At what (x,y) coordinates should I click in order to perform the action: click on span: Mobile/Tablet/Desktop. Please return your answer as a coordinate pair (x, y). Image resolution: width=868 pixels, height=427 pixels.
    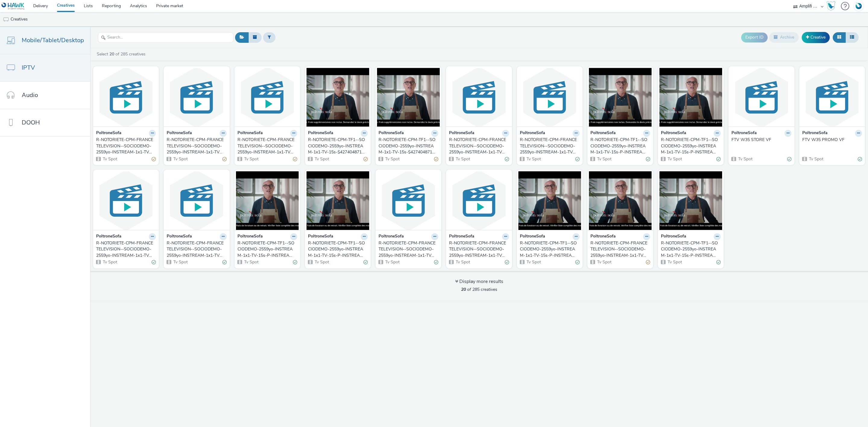
    Looking at the image, I should click on (52, 40).